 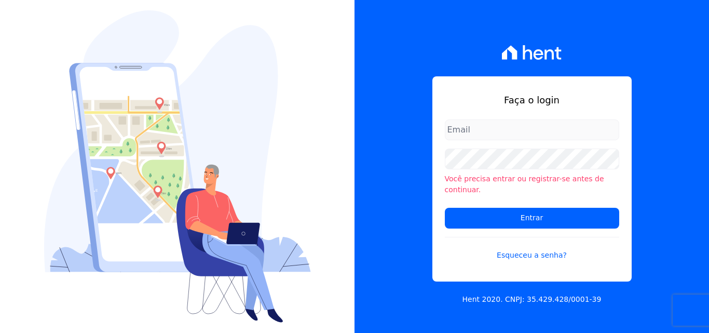 I want to click on input: Email, so click(x=532, y=130).